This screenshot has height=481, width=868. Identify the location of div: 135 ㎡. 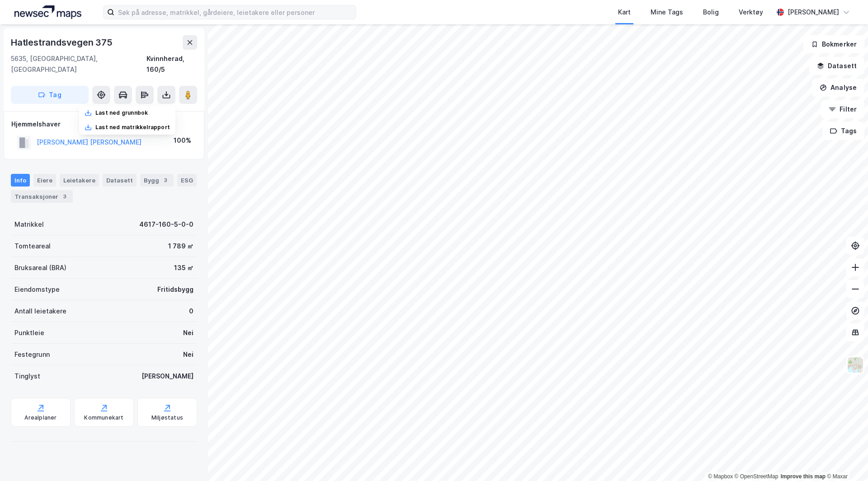
(184, 268).